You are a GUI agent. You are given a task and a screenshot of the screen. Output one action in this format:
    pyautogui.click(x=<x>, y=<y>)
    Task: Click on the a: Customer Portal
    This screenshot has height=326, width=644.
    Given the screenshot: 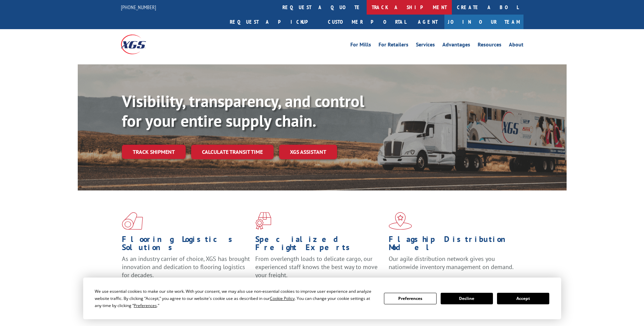 What is the action you would take?
    pyautogui.click(x=367, y=21)
    